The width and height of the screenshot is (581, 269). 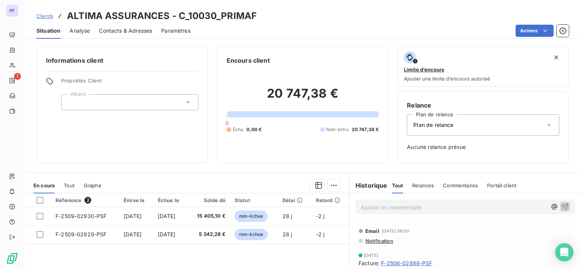 I want to click on span: 0,00 €, so click(x=254, y=130).